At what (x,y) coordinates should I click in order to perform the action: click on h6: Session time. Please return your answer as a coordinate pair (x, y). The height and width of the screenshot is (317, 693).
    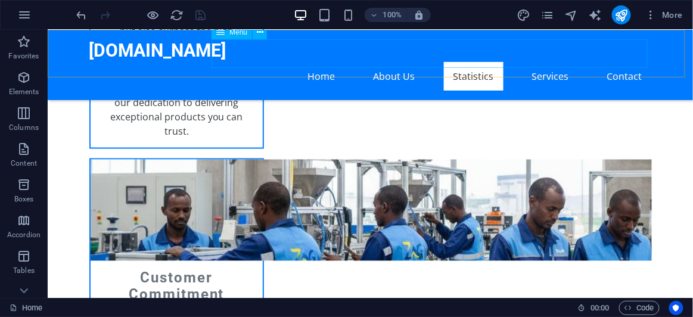
    Looking at the image, I should click on (593, 308).